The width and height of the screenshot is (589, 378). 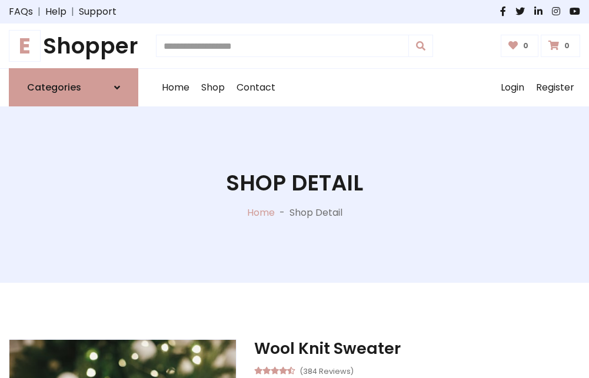 I want to click on a: Shop, so click(x=213, y=88).